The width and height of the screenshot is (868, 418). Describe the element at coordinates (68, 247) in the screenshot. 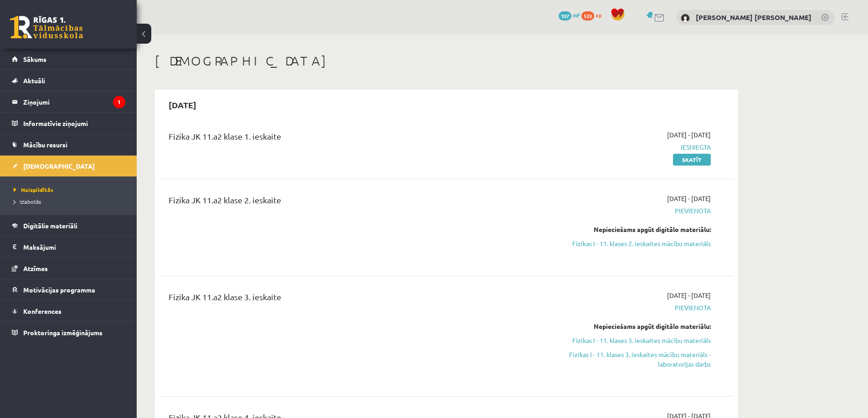

I see `a: Maksājumi` at that location.